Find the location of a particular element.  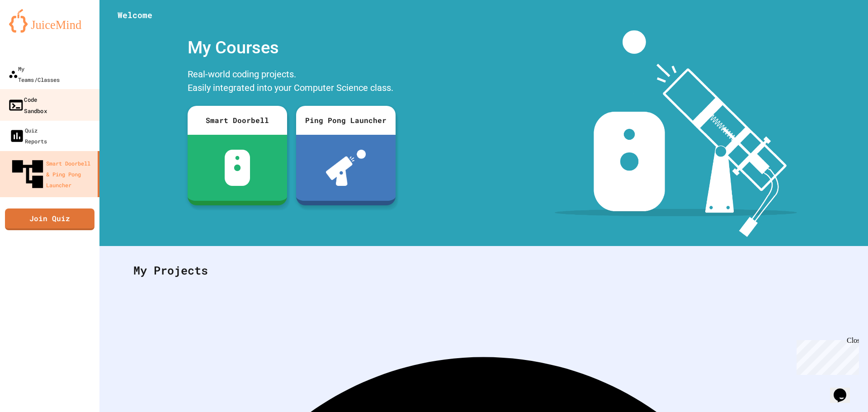

div: Smart Doorbell is located at coordinates (237, 121).